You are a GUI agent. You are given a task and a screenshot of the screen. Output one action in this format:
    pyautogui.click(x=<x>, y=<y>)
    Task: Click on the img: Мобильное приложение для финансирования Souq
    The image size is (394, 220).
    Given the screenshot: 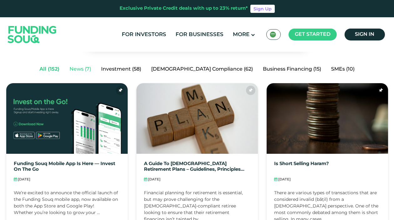 What is the action you would take?
    pyautogui.click(x=67, y=118)
    